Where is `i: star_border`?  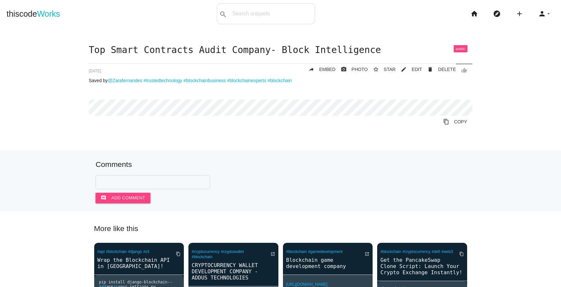 i: star_border is located at coordinates (376, 69).